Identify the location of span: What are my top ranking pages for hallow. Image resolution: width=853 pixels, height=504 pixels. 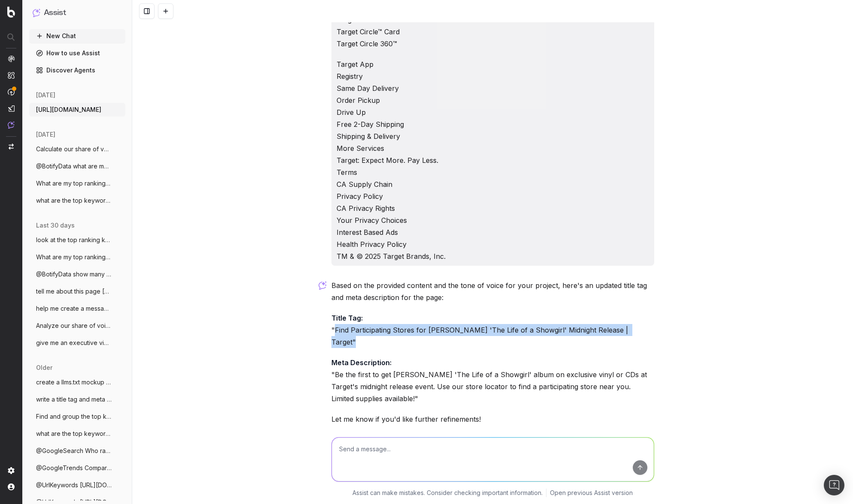
(74, 258).